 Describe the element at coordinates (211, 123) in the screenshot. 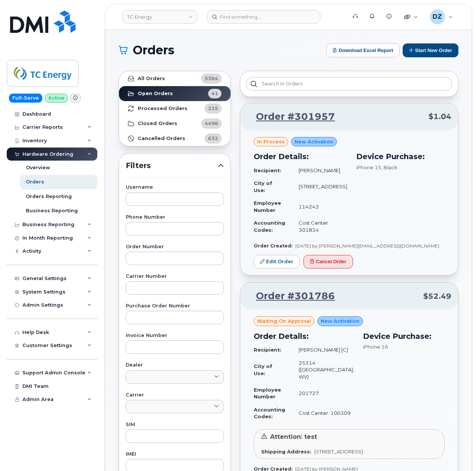

I see `span: 4496` at that location.